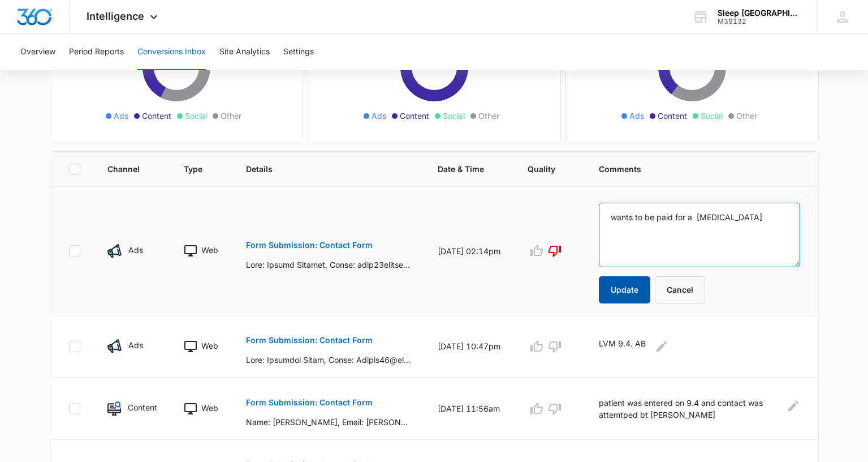  I want to click on p: LVM 9.4. AB, so click(622, 346).